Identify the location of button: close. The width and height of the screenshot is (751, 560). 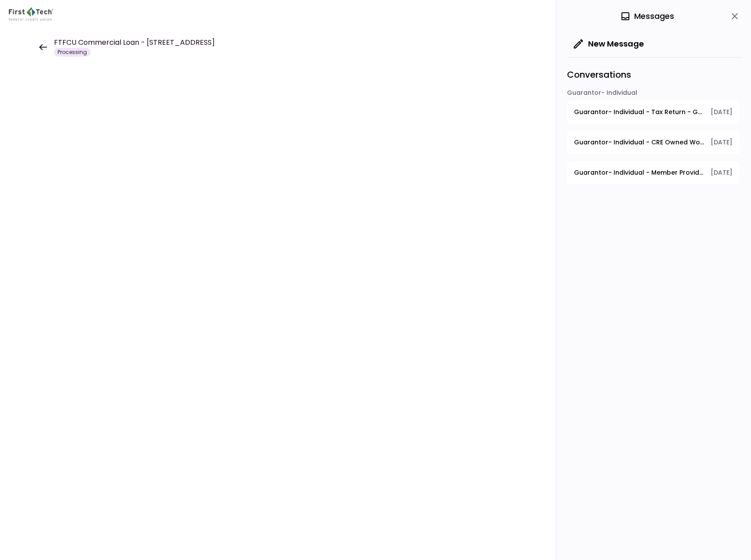
(735, 16).